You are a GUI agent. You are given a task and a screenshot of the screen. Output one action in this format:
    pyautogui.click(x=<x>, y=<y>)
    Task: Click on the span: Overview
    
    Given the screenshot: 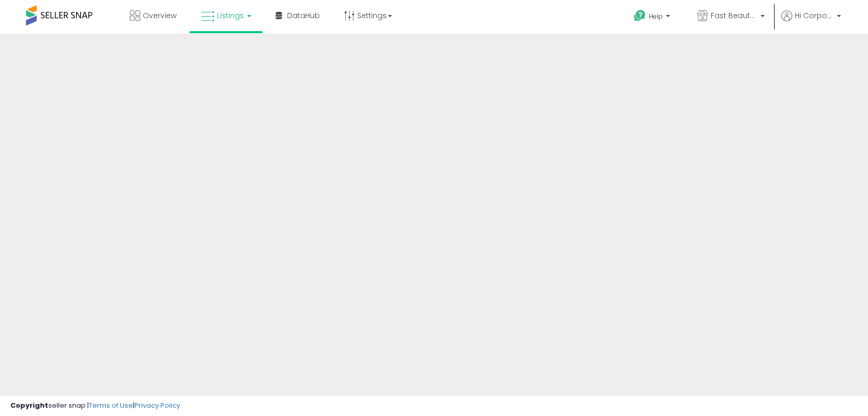 What is the action you would take?
    pyautogui.click(x=159, y=15)
    